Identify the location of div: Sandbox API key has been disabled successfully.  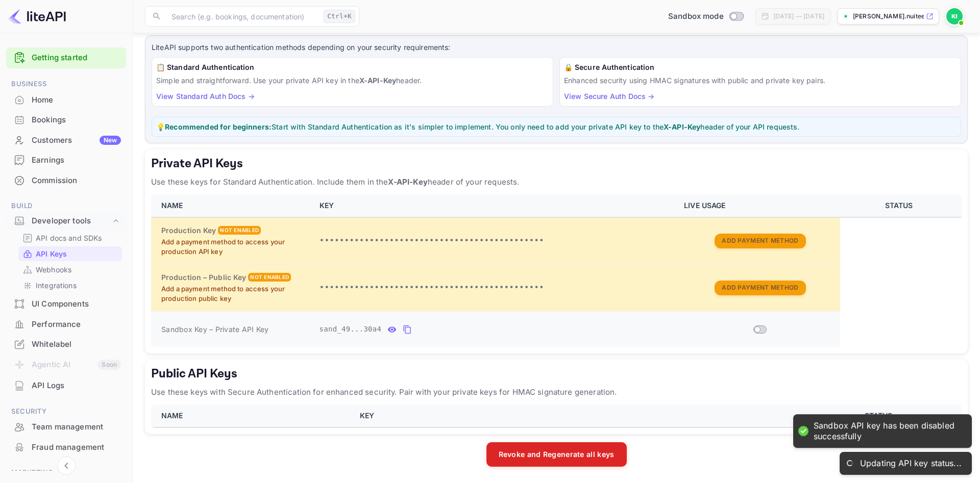
(888, 431).